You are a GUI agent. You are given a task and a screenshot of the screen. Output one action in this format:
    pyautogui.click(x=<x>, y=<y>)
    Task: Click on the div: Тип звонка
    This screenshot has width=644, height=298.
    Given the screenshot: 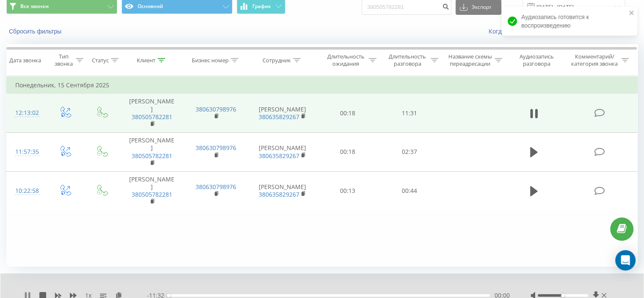 What is the action you would take?
    pyautogui.click(x=63, y=60)
    